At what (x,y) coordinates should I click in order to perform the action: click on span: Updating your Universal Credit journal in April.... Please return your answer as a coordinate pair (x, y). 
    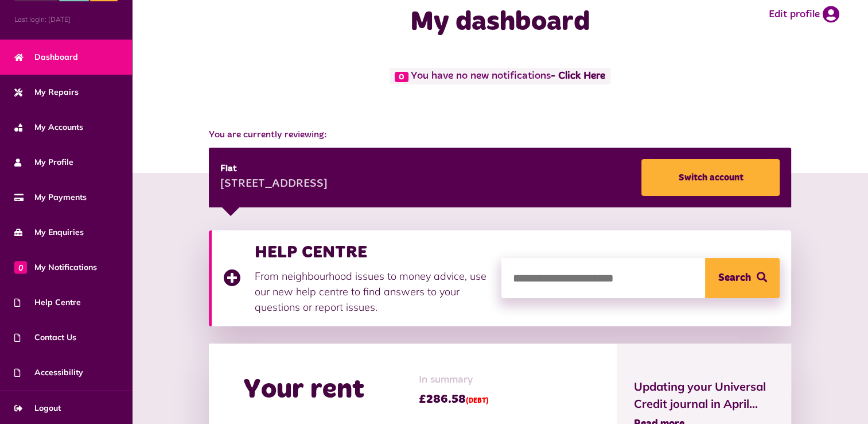
    Looking at the image, I should click on (704, 395).